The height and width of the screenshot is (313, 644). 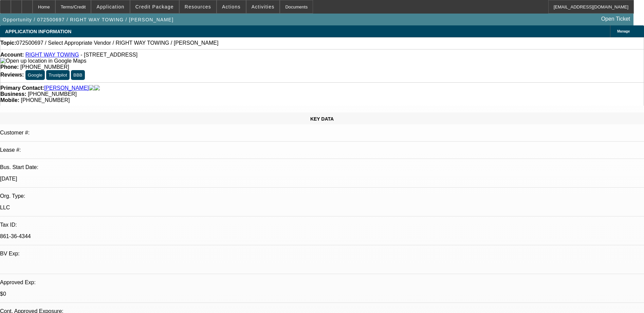 I want to click on button: Application, so click(x=110, y=7).